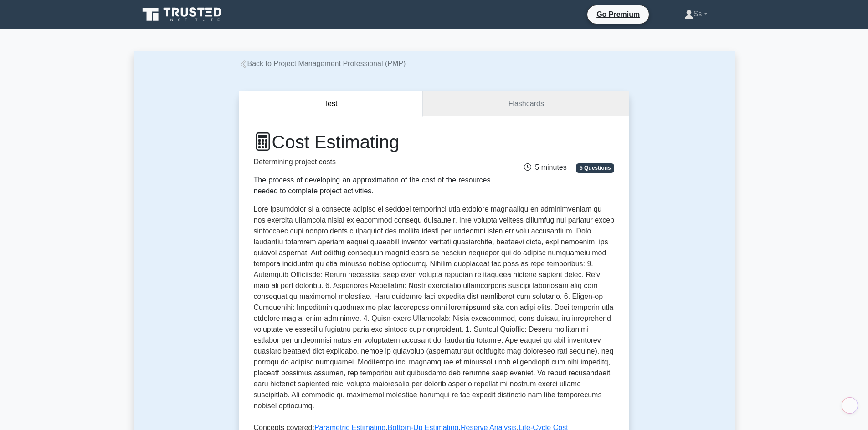  I want to click on a: Go Premium, so click(618, 14).